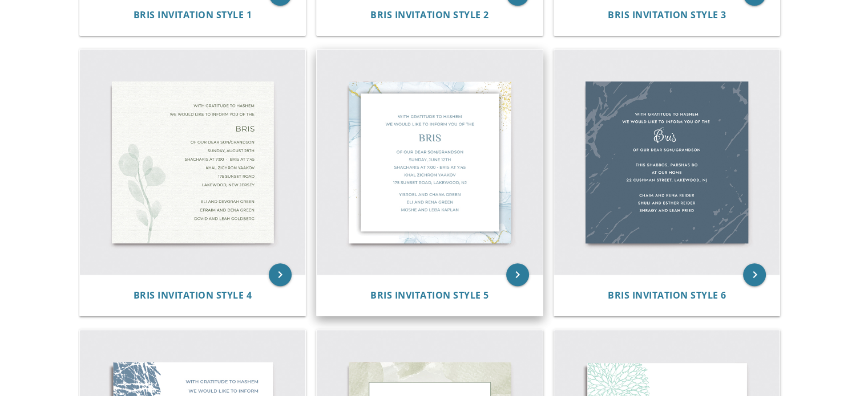 Image resolution: width=868 pixels, height=396 pixels. What do you see at coordinates (667, 295) in the screenshot?
I see `span: Bris Invitation Style 6` at bounding box center [667, 295].